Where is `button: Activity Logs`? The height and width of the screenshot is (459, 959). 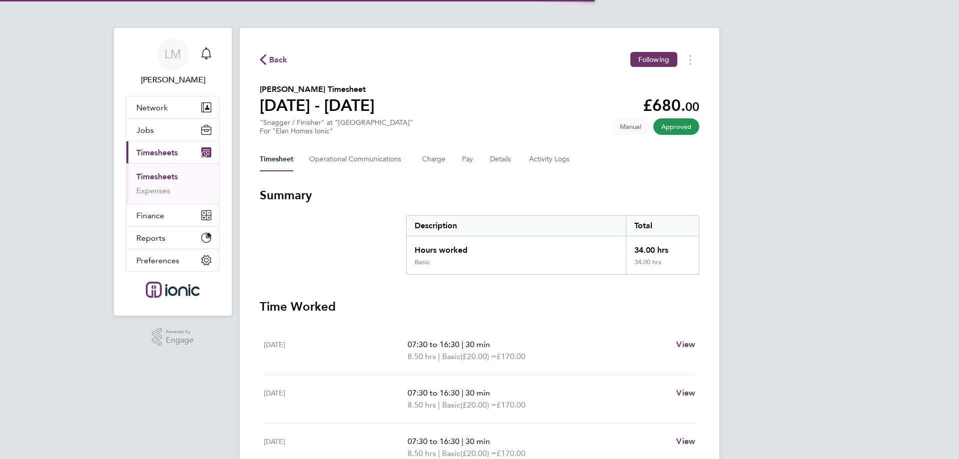 button: Activity Logs is located at coordinates (550, 159).